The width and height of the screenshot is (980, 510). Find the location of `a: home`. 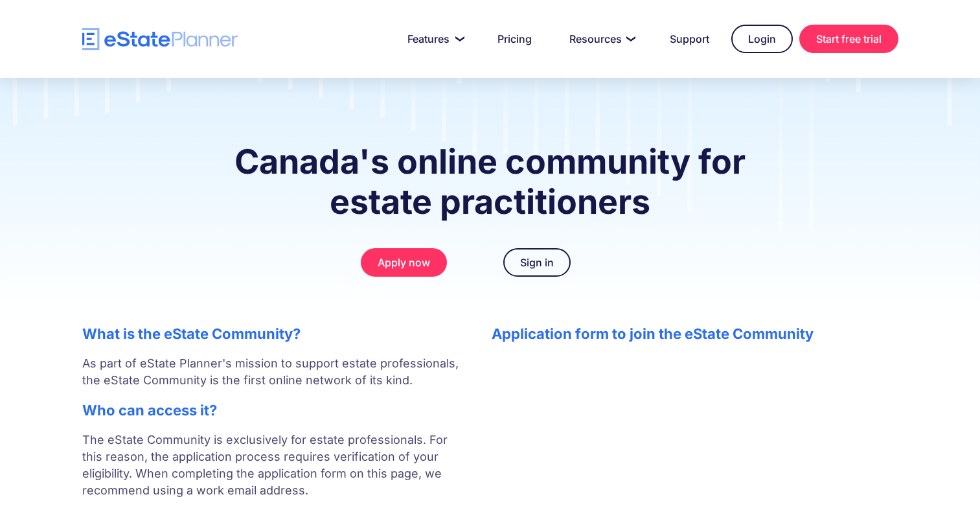

a: home is located at coordinates (160, 39).